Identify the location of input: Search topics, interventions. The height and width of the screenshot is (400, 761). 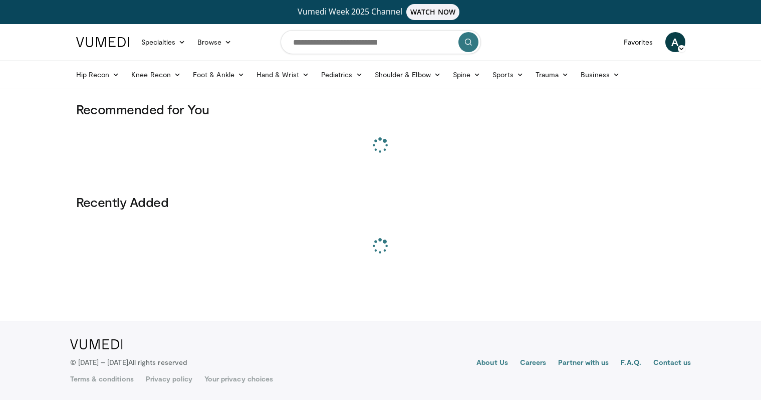
(381, 42).